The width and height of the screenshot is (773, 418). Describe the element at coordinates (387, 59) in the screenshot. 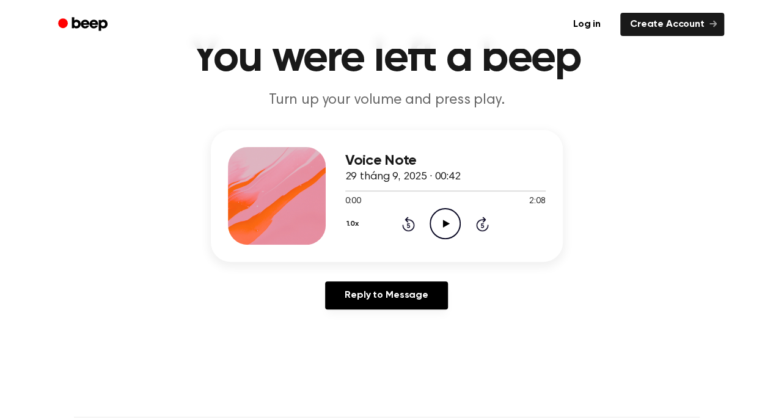

I see `h1: You were left a beep` at that location.